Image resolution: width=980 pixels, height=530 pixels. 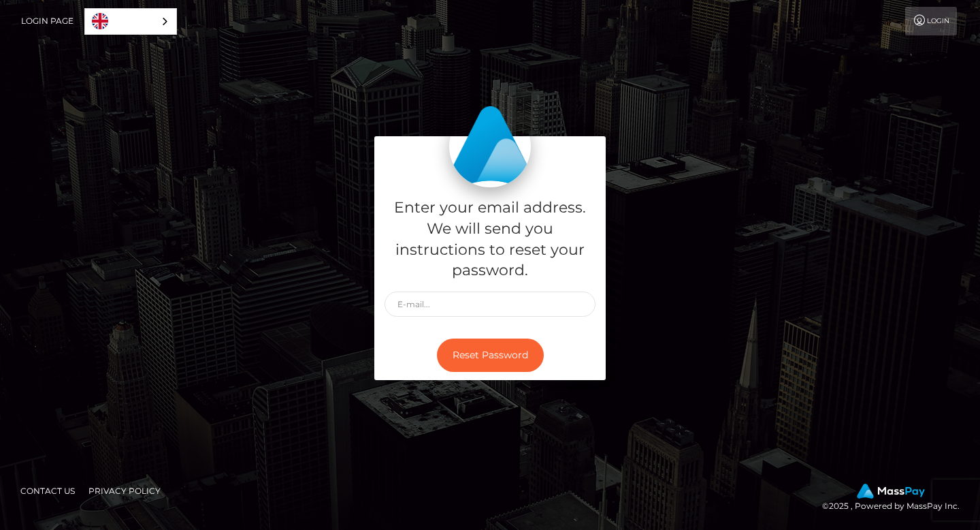 I want to click on aside: Language selected: English, so click(x=131, y=21).